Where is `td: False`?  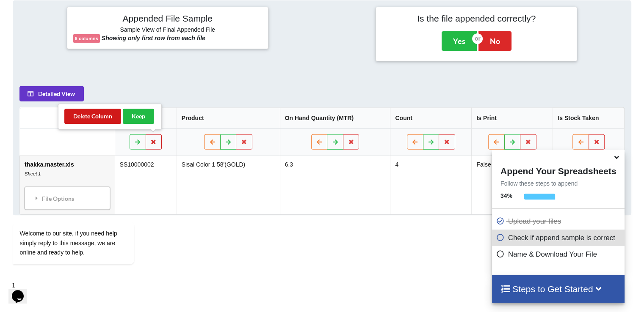 td: False is located at coordinates (512, 185).